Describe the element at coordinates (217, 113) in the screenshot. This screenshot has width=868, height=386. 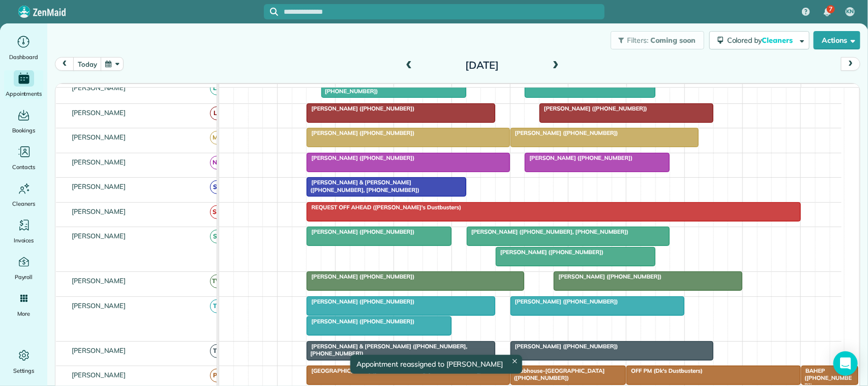
I see `span: LF` at that location.